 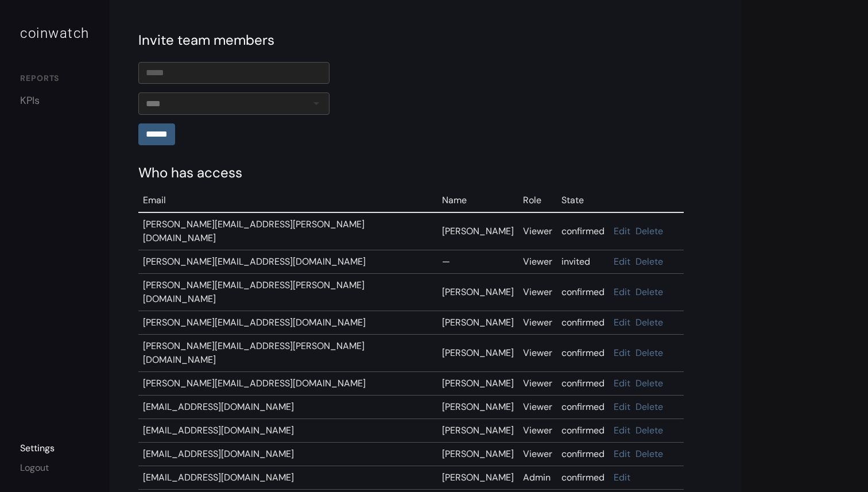 I want to click on div: Who has access, so click(x=426, y=173).